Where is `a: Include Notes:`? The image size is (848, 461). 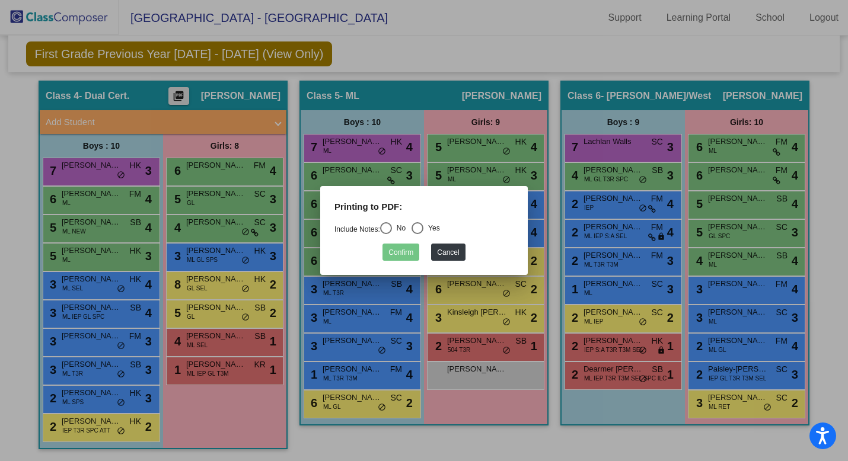 a: Include Notes: is located at coordinates (357, 230).